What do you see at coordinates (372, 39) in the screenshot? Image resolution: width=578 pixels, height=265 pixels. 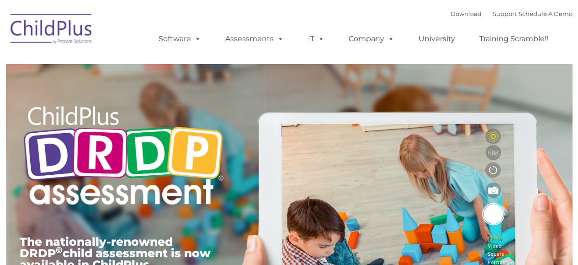 I see `a: Company` at bounding box center [372, 39].